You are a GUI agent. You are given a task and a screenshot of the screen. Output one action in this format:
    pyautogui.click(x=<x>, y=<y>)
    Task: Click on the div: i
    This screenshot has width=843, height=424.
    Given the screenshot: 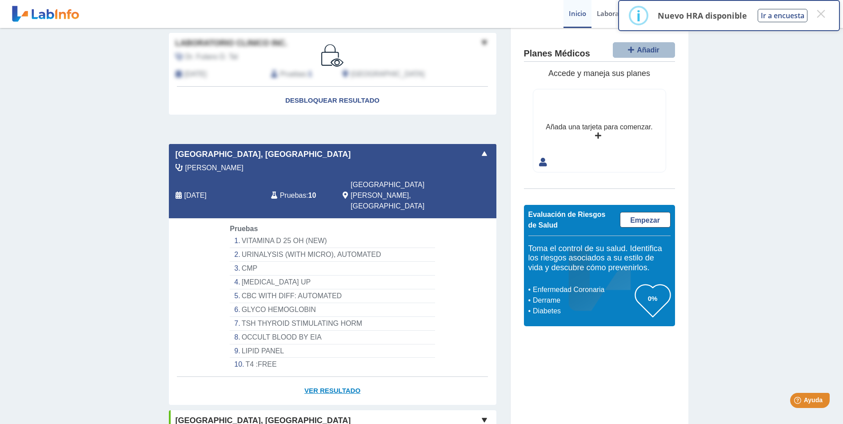 What is the action you would take?
    pyautogui.click(x=638, y=16)
    